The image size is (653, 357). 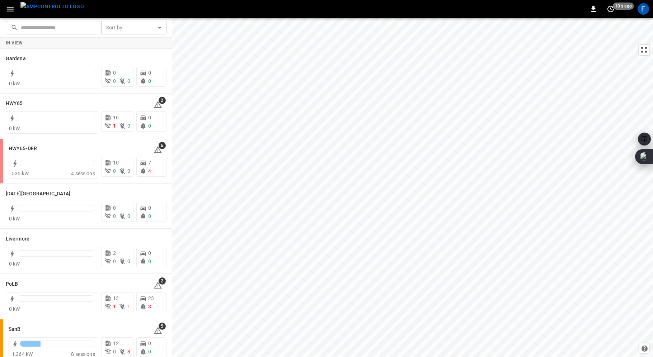 What do you see at coordinates (413, 188) in the screenshot?
I see `canvas: Map` at bounding box center [413, 188].